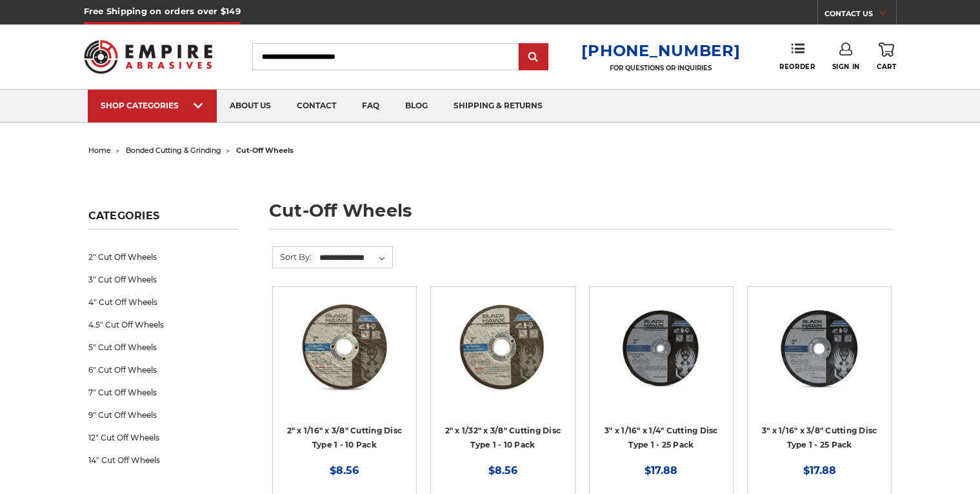  I want to click on span: Reorder, so click(797, 66).